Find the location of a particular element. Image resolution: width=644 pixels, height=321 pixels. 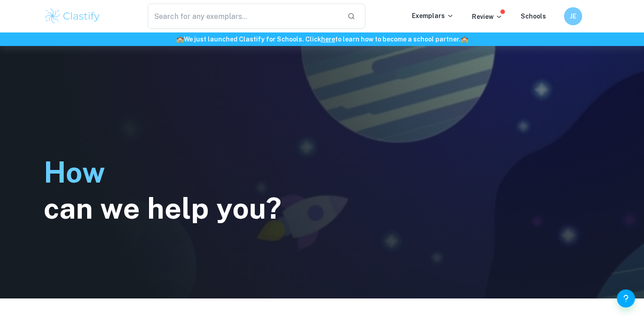

p: Exemplars is located at coordinates (432, 16).